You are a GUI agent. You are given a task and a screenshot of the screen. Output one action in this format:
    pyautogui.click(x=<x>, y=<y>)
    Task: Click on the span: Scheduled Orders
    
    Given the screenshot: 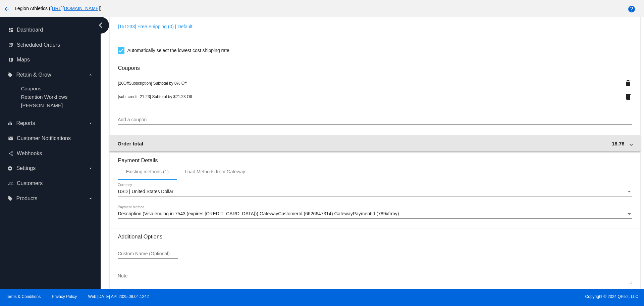 What is the action you would take?
    pyautogui.click(x=38, y=45)
    